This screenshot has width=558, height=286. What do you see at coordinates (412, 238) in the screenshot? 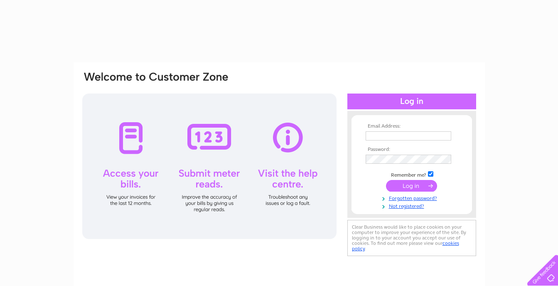
I see `div: Clear Business would like to place cookies on your computer to improve your experience of the sit...` at bounding box center [412, 238].